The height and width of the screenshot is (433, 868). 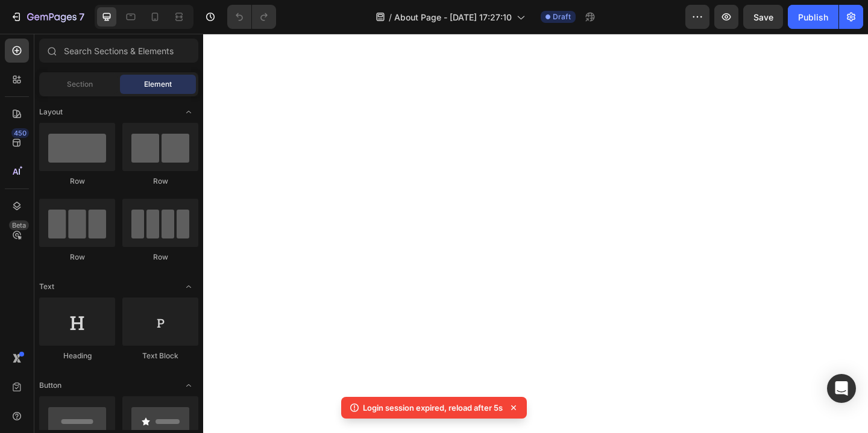 I want to click on div: Beta, so click(x=18, y=225).